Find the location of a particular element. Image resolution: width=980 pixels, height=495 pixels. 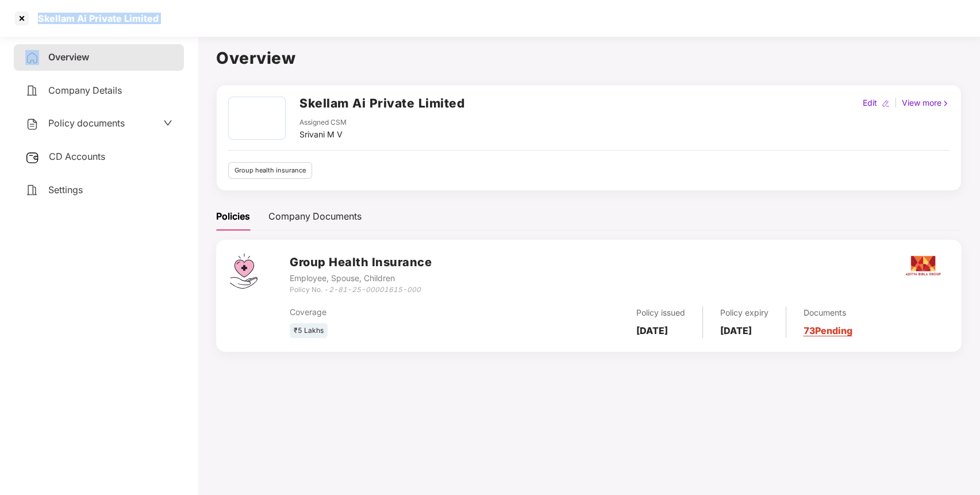

span: down is located at coordinates (168, 123).